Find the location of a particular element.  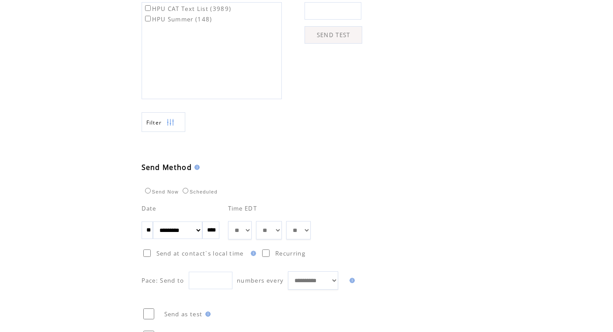

a: Filter is located at coordinates (164, 122).